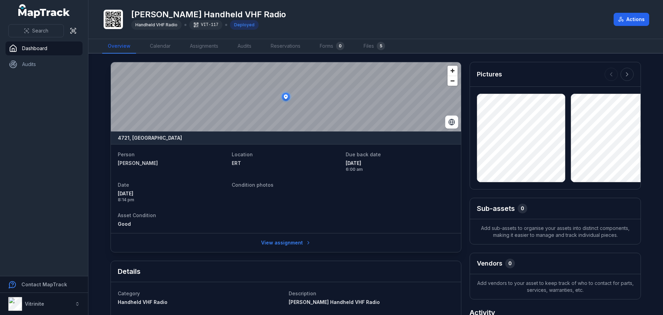 The image size is (663, 315). What do you see at coordinates (632, 19) in the screenshot?
I see `button: Actions` at bounding box center [632, 19].